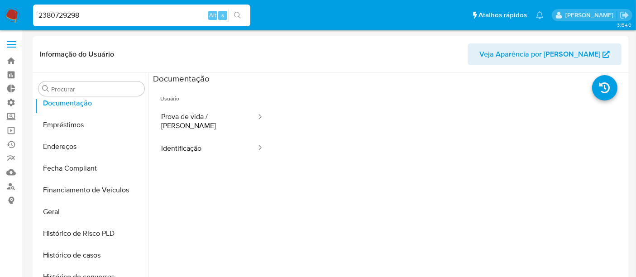  I want to click on button: Documentação, so click(91, 103).